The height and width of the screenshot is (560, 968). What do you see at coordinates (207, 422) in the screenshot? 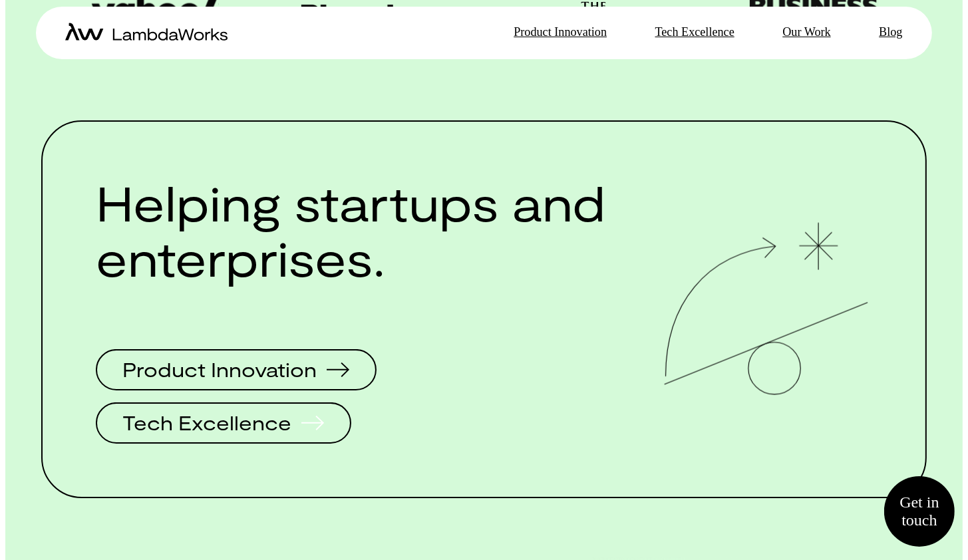
I see `span: Tech Excellence` at bounding box center [207, 422].